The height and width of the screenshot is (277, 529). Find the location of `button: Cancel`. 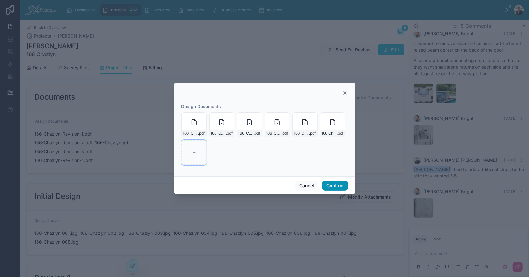

button: Cancel is located at coordinates (307, 186).